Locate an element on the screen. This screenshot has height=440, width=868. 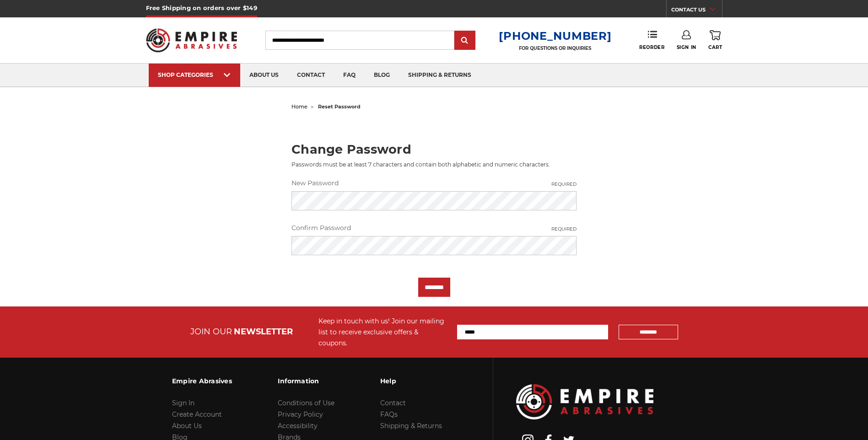
a: shipping & returns is located at coordinates (439, 75).